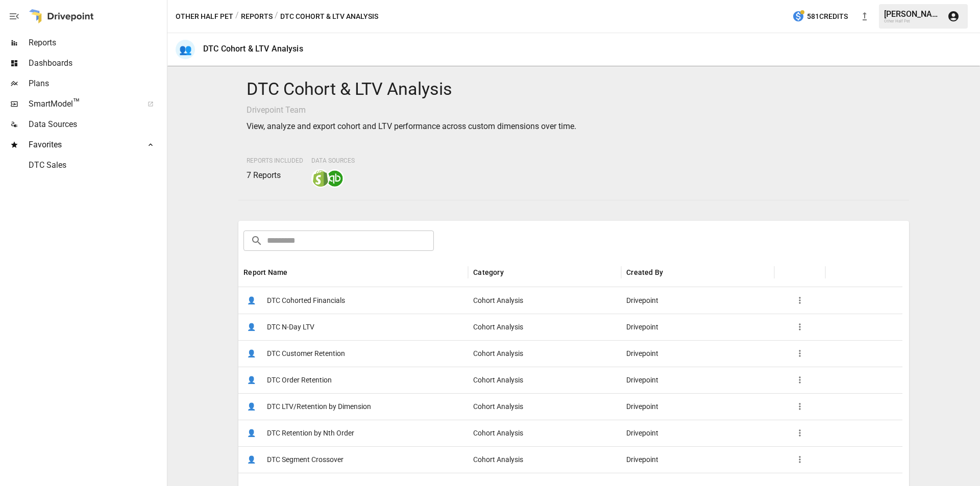  Describe the element at coordinates (488, 272) in the screenshot. I see `div: Category` at that location.